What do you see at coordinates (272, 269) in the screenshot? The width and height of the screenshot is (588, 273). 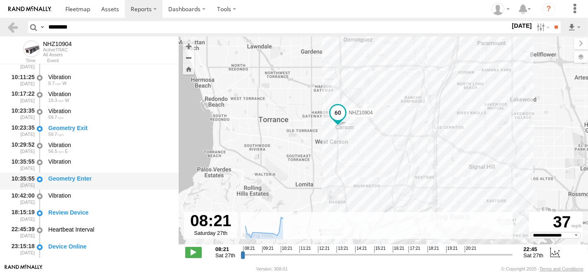 I see `div: Version: 308.01` at bounding box center [272, 269].